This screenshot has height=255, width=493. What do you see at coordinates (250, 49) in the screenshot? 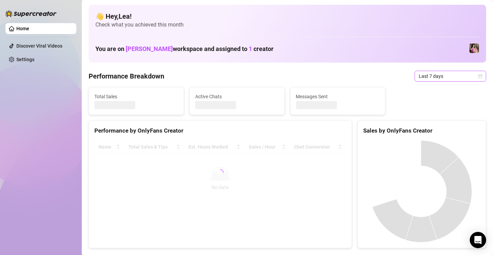
I see `span: 1` at bounding box center [250, 49].